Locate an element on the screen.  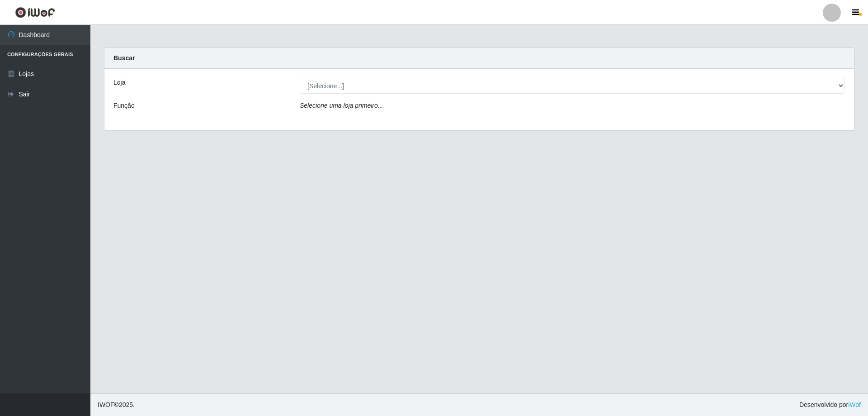
span: Desenvolvido por is located at coordinates (830, 405).